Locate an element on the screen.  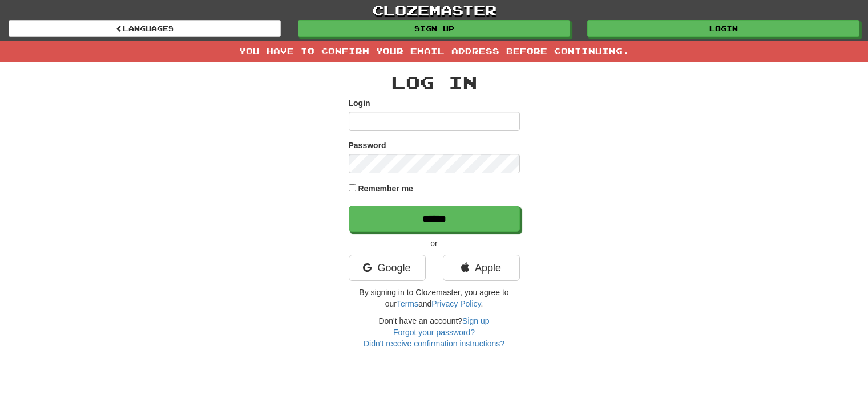
p: By signing in to Clozemaster, you agree to our and . is located at coordinates (434, 298).